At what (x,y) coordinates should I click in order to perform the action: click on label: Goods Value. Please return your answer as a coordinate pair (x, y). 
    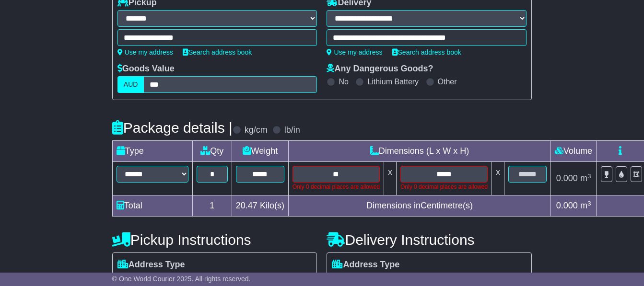
    Looking at the image, I should click on (146, 69).